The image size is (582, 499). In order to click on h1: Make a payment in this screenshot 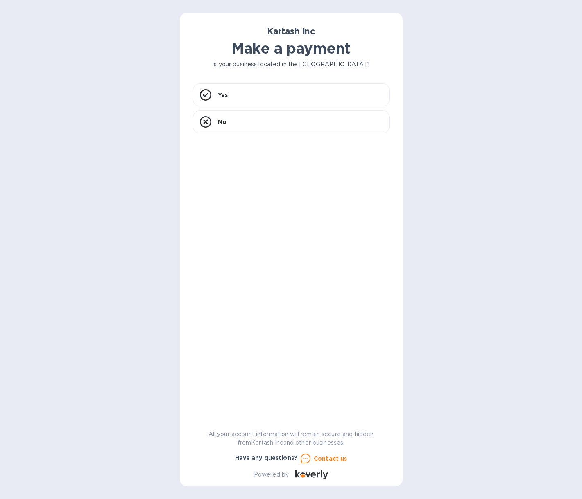, I will do `click(291, 48)`.